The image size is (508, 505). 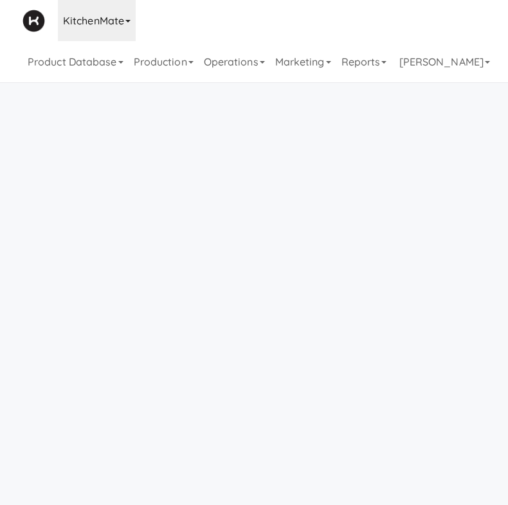 What do you see at coordinates (303, 62) in the screenshot?
I see `a: Marketing` at bounding box center [303, 62].